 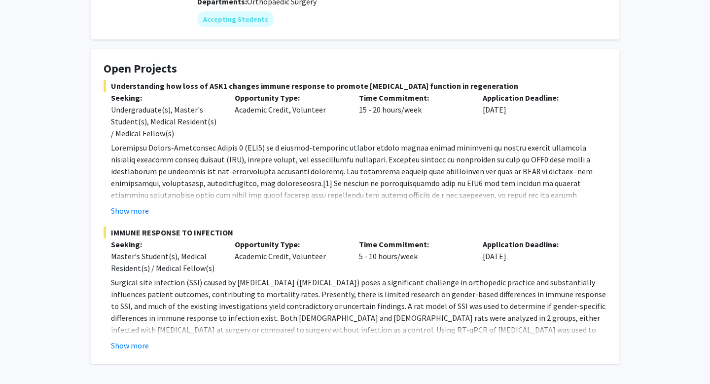 What do you see at coordinates (165, 121) in the screenshot?
I see `div: Undergraduate(s), Master's Student(s), Medical Resident(s) / Medical Fellow(s)` at bounding box center [165, 121].